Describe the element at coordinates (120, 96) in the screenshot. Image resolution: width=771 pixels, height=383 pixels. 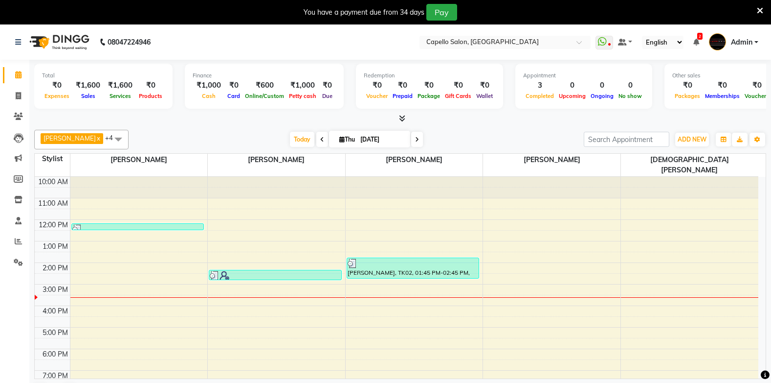
I see `span: Services` at that location.